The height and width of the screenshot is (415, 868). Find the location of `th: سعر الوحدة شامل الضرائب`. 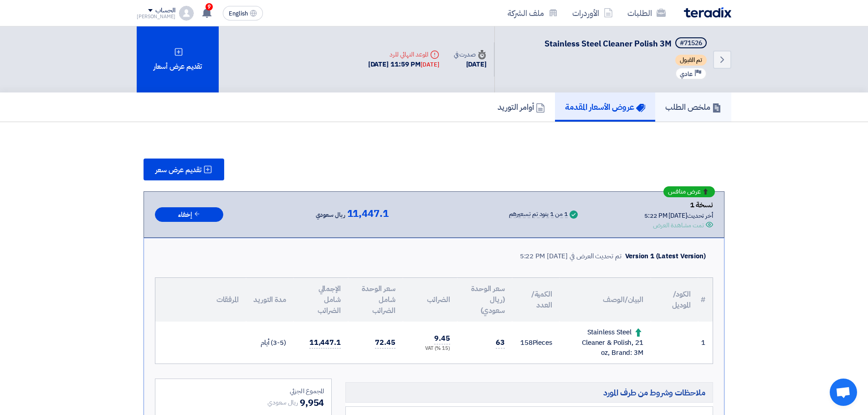

th: سعر الوحدة شامل الضرائب is located at coordinates (376, 300).